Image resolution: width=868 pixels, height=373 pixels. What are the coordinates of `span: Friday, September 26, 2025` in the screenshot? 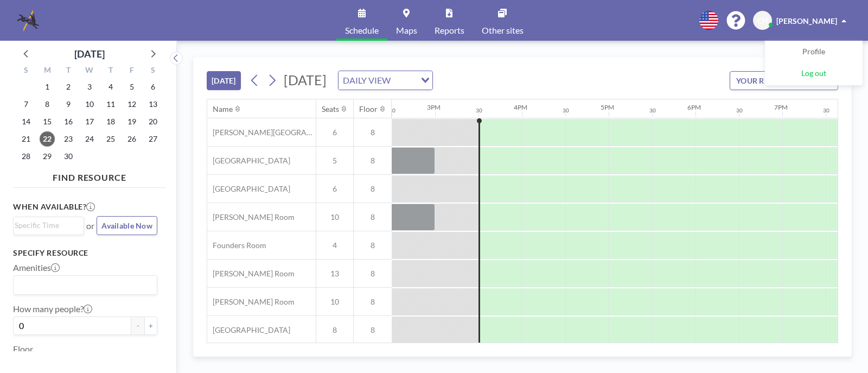 It's located at (132, 139).